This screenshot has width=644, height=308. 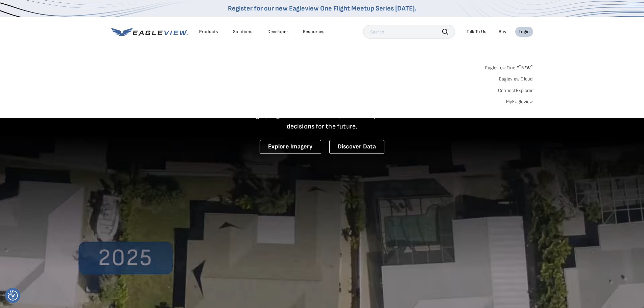 I want to click on button: Consent Preferences, so click(x=13, y=296).